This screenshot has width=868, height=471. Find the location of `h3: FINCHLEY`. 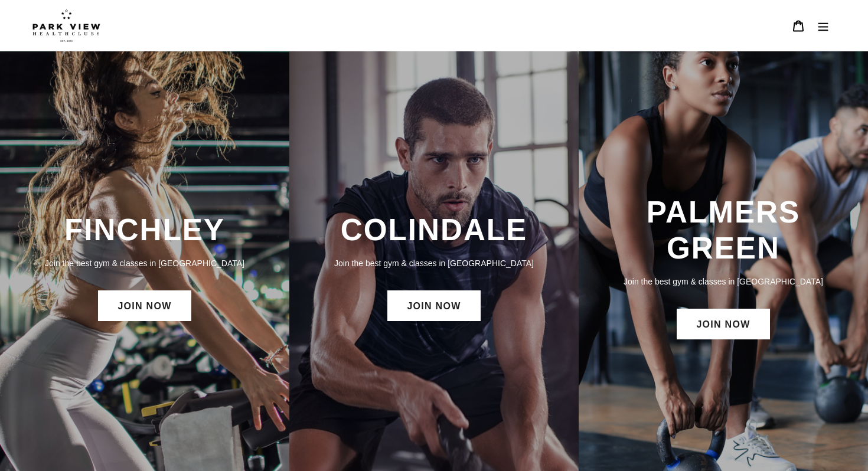

h3: FINCHLEY is located at coordinates (144, 229).